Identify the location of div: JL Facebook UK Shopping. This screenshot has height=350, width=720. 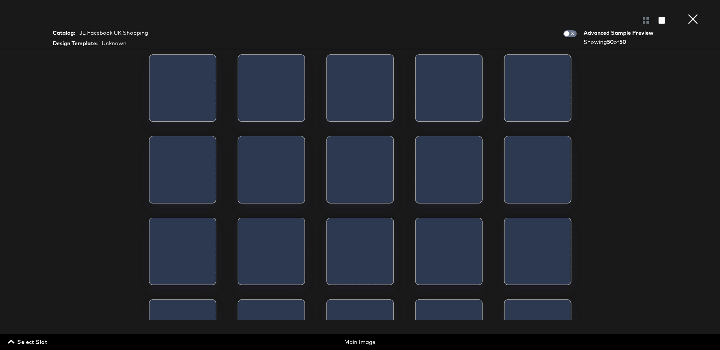
(114, 33).